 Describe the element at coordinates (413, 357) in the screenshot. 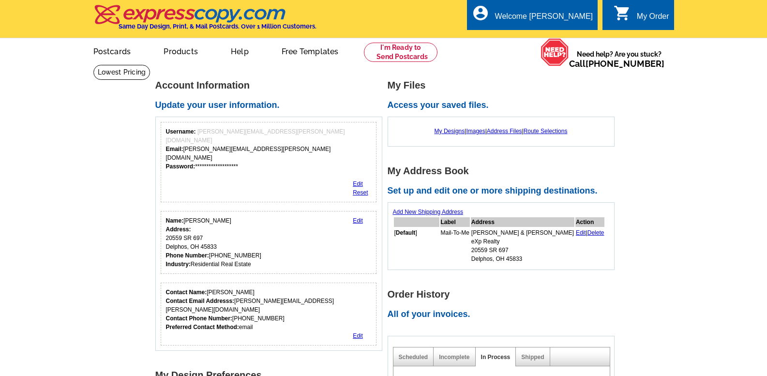

I see `a: Scheduled` at that location.